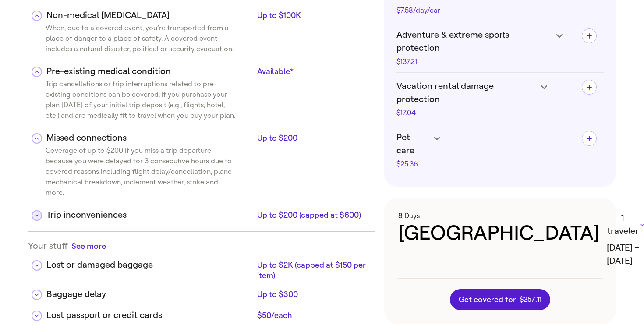 The width and height of the screenshot is (644, 332). What do you see at coordinates (202, 265) in the screenshot?
I see `div: Lost or damaged baggageUp to $2K (capped at $150 per item)` at bounding box center [202, 265].